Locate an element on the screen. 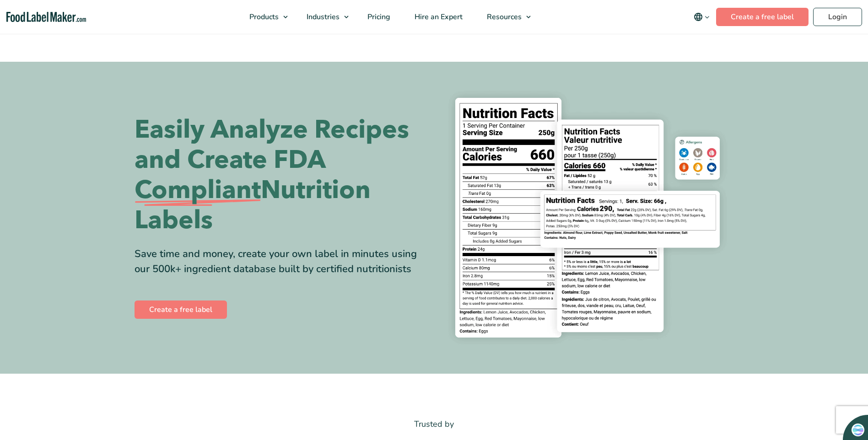  span: Hire an Expert is located at coordinates (438, 17).